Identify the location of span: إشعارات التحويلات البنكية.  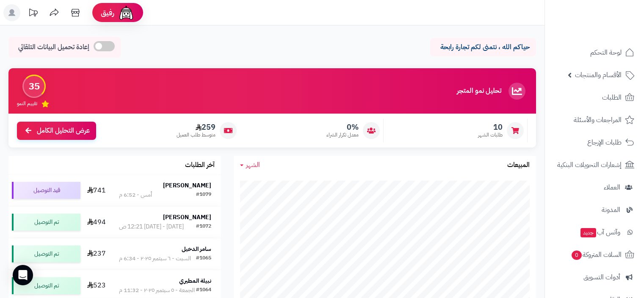
(590, 165).